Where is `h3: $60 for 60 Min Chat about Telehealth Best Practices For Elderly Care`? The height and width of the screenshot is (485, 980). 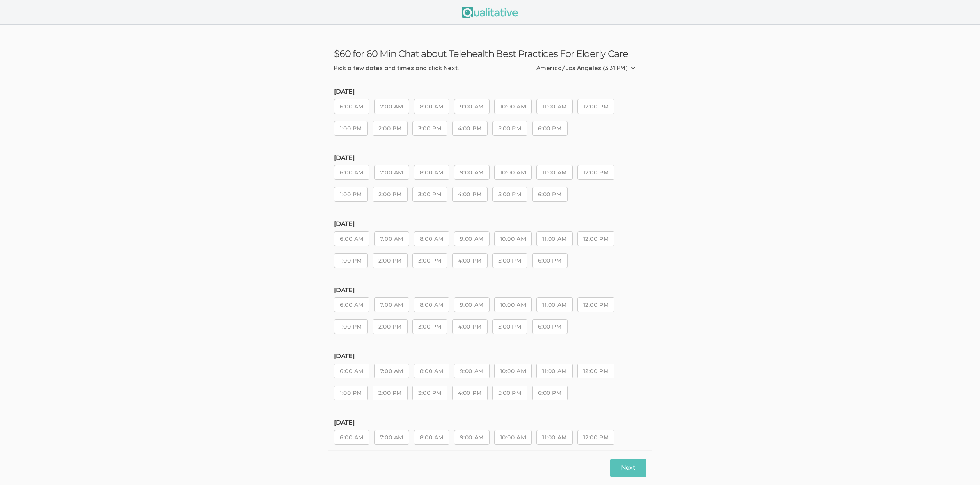
h3: $60 for 60 Min Chat about Telehealth Best Practices For Elderly Care is located at coordinates (490, 54).